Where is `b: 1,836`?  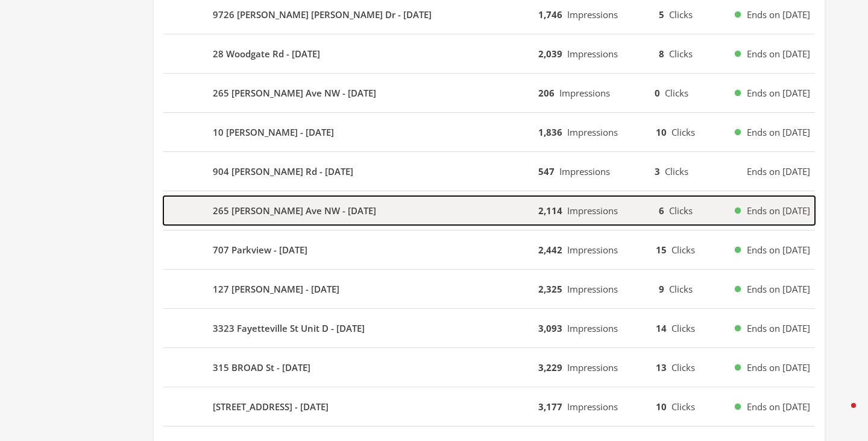
b: 1,836 is located at coordinates (550, 132).